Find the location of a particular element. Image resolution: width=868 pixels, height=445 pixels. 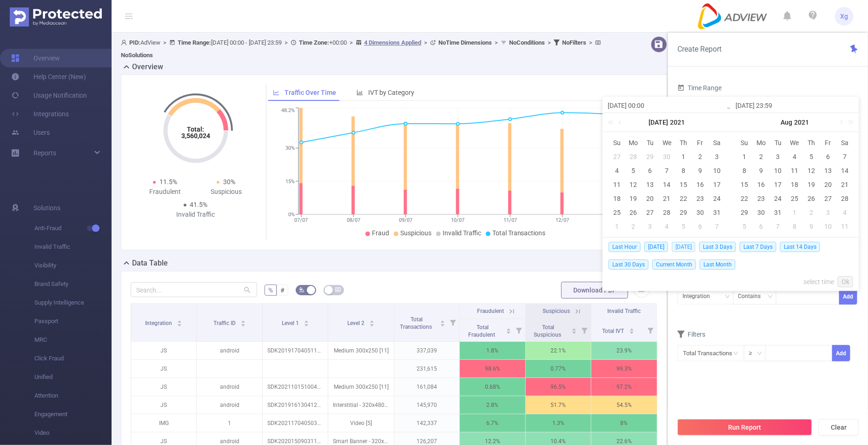

tspan: Total: is located at coordinates (195, 129).